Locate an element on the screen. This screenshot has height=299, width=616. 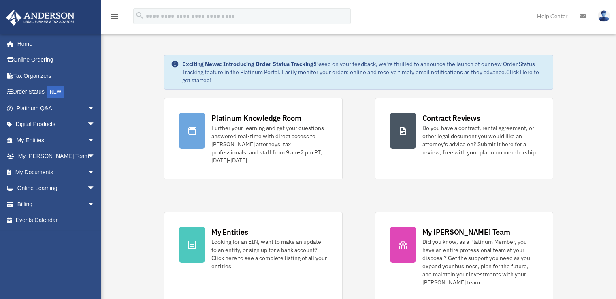
div: Based on your feedback, we're thrilled to announce the launch of our new Order Status Tracking fe... is located at coordinates (364, 72).